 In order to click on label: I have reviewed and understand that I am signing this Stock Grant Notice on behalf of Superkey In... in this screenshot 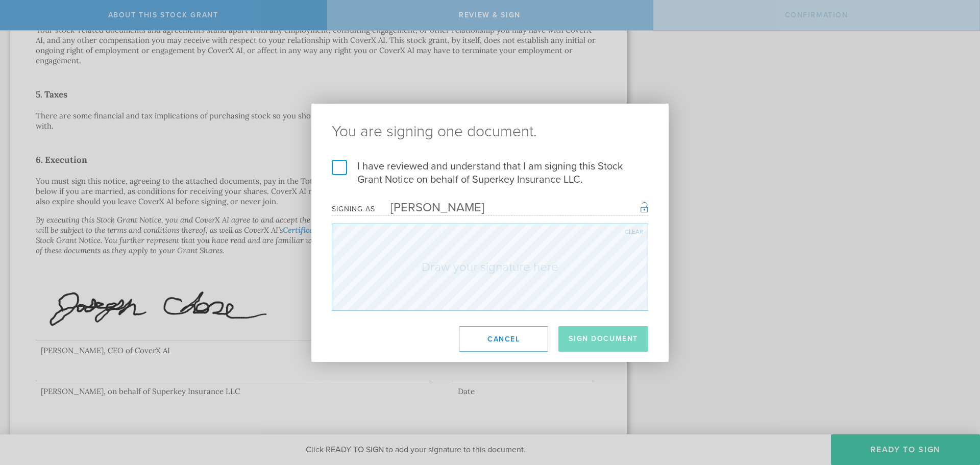, I will do `click(490, 173)`.